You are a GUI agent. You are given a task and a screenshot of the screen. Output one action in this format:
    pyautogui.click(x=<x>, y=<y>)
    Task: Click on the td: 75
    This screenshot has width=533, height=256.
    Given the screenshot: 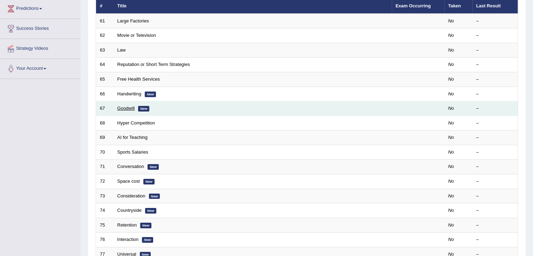 What is the action you would take?
    pyautogui.click(x=105, y=225)
    